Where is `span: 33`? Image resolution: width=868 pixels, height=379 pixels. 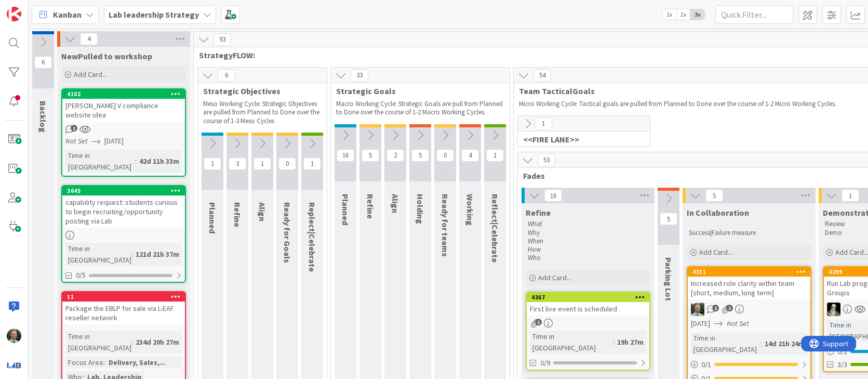 span: 33 is located at coordinates (360, 75).